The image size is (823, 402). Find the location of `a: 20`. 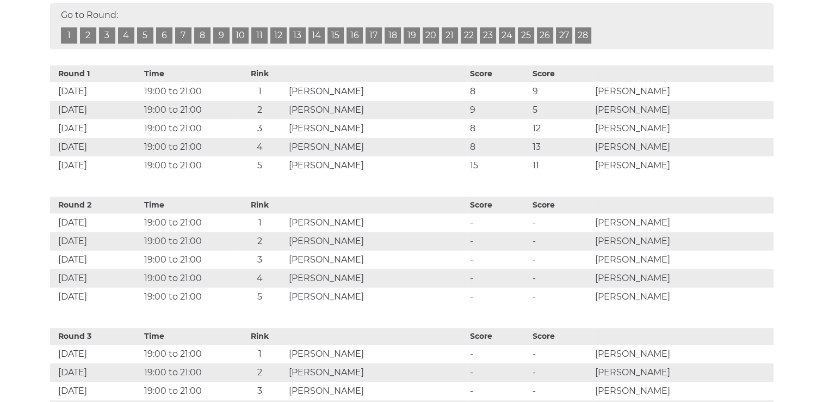

a: 20 is located at coordinates (431, 35).